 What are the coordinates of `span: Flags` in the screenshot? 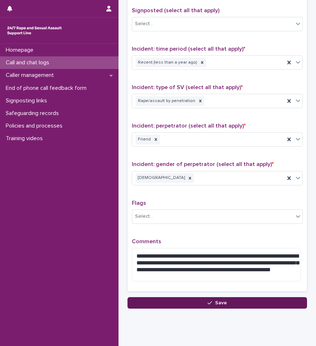 It's located at (139, 203).